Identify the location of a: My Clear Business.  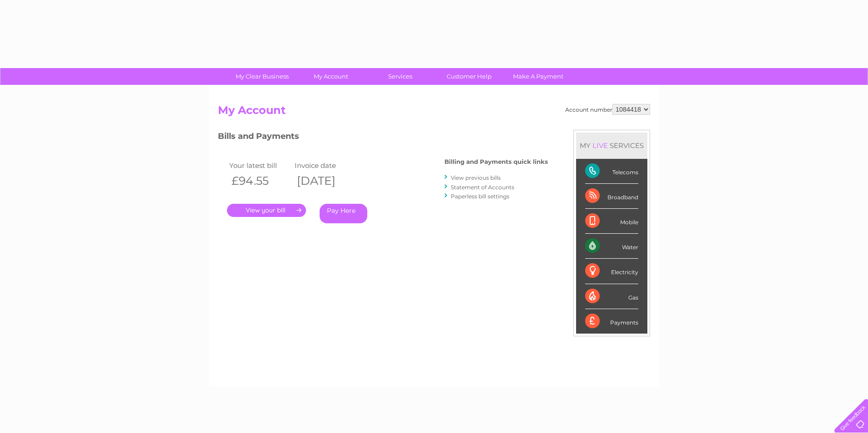
(262, 76).